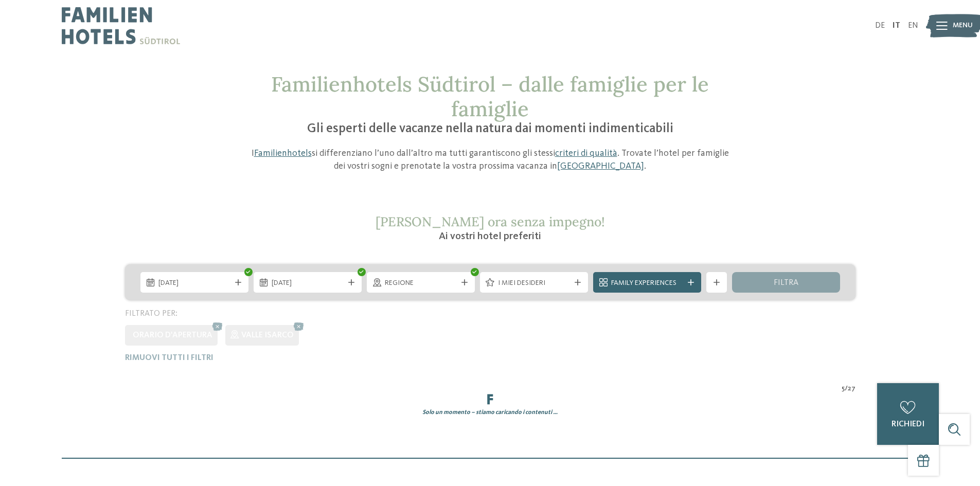  What do you see at coordinates (648, 283) in the screenshot?
I see `span: Family Experiences` at bounding box center [648, 283].